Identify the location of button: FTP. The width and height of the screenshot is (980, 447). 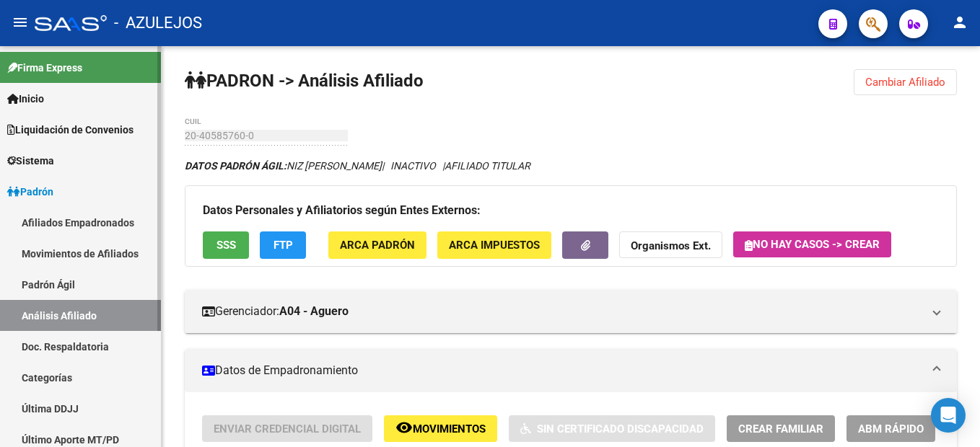
(283, 244).